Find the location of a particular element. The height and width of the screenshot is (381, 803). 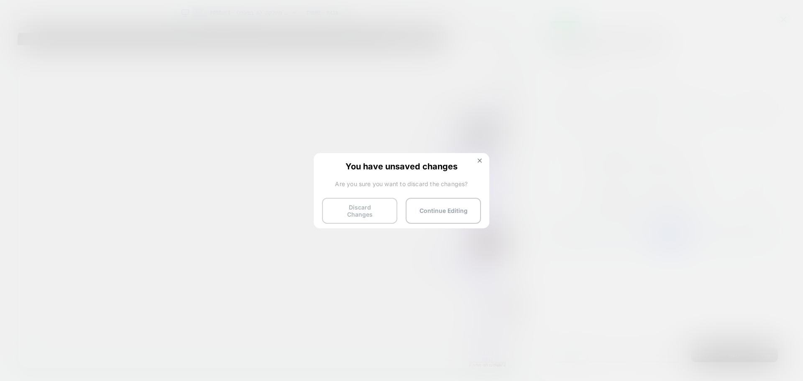

a: שטיחים לחדר ילדים עד 450₪ is located at coordinates (657, 59).